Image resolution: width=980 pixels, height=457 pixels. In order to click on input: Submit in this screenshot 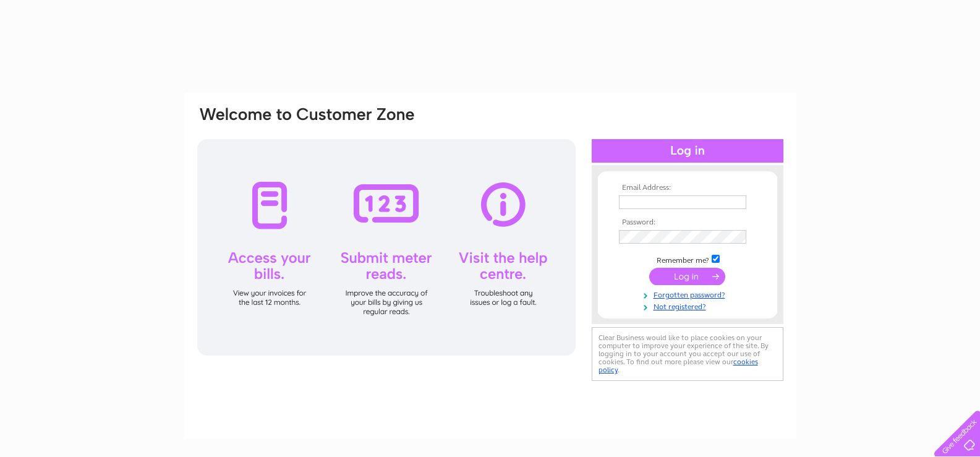, I will do `click(687, 276)`.